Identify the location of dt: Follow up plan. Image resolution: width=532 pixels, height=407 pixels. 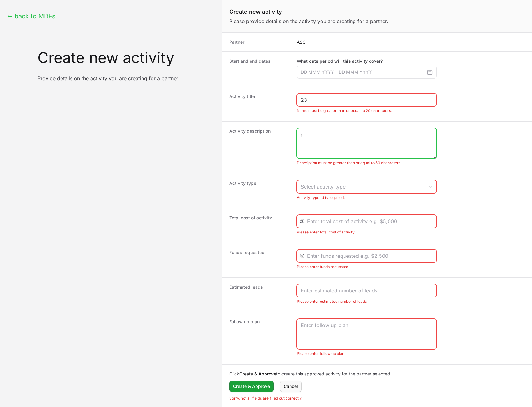
(259, 338).